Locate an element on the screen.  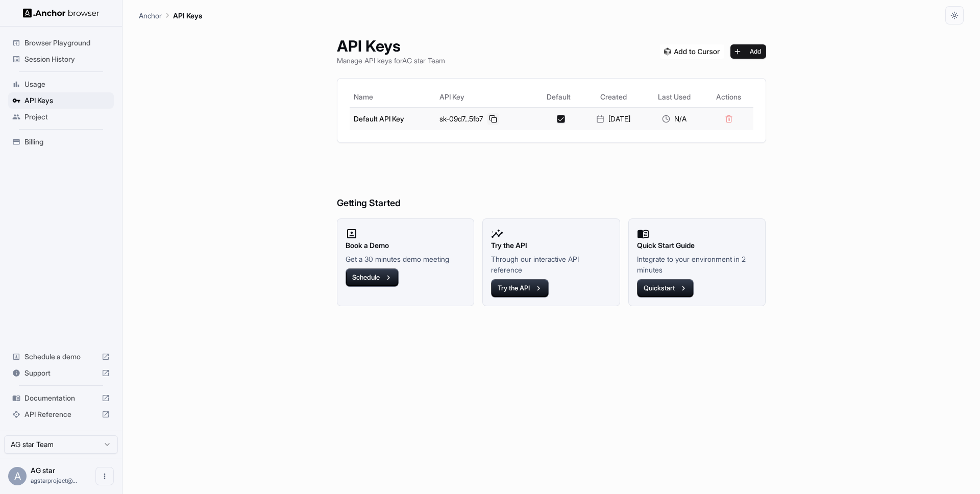
nav: breadcrumb is located at coordinates (170, 16).